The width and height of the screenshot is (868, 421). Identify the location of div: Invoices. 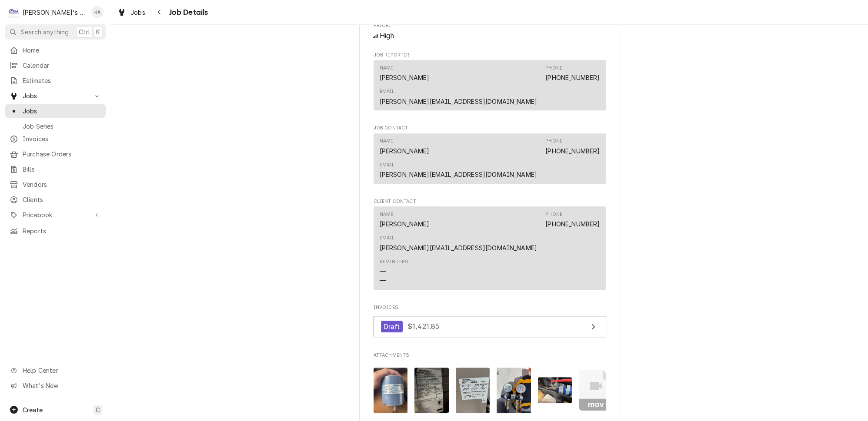
(490, 323).